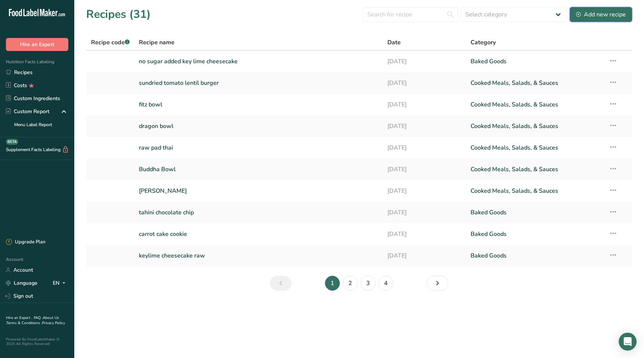 Image resolution: width=644 pixels, height=358 pixels. I want to click on a: Page 3., so click(368, 283).